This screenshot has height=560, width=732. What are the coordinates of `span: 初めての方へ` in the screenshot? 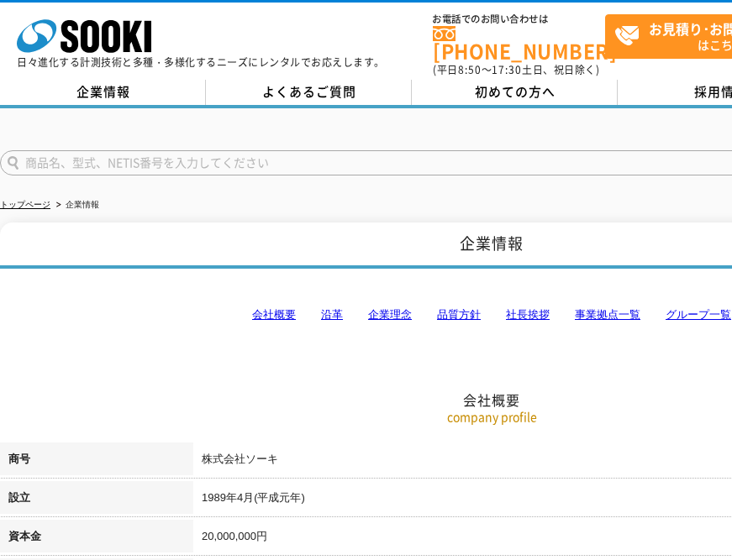 It's located at (515, 92).